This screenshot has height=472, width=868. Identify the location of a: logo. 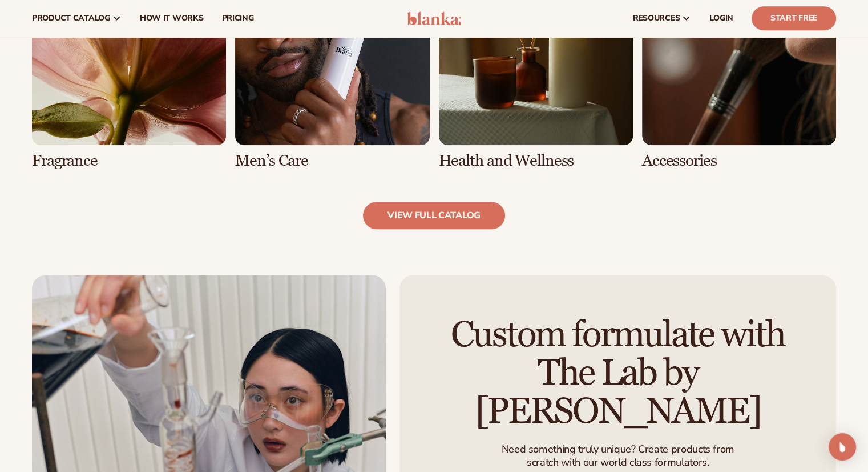
(434, 19).